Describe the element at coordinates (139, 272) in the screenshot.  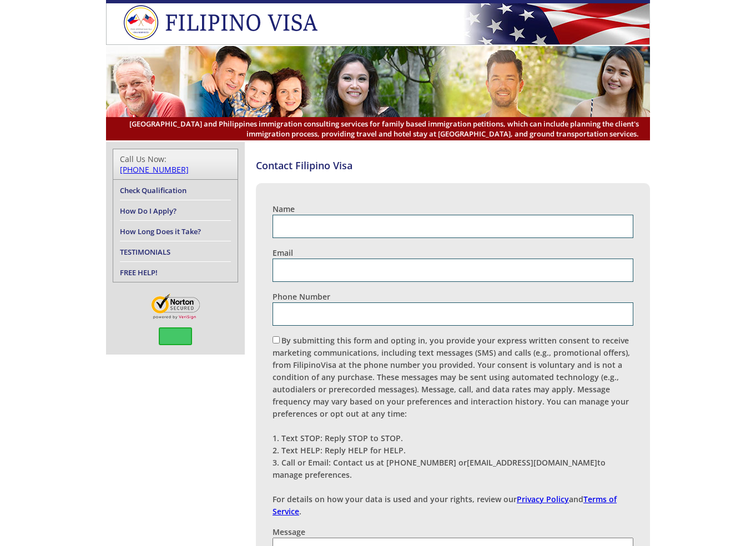
I see `a: FREE HELP!` at that location.